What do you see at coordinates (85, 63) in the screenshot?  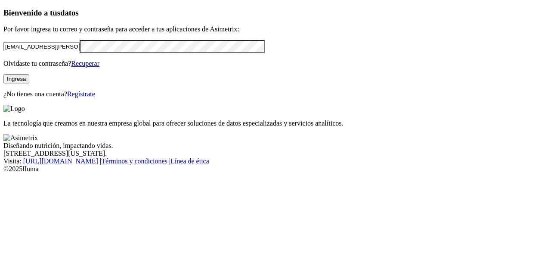 I see `a: Recuperar` at bounding box center [85, 63].